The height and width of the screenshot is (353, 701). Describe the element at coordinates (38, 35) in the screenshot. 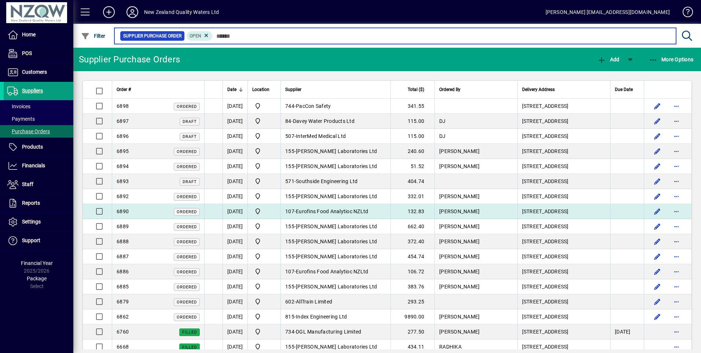

I see `a: Home` at that location.